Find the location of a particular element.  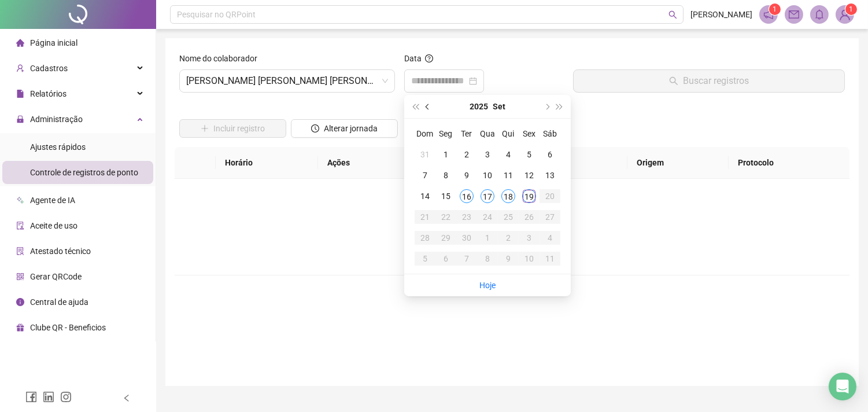

div: Não há dados is located at coordinates (512, 241).